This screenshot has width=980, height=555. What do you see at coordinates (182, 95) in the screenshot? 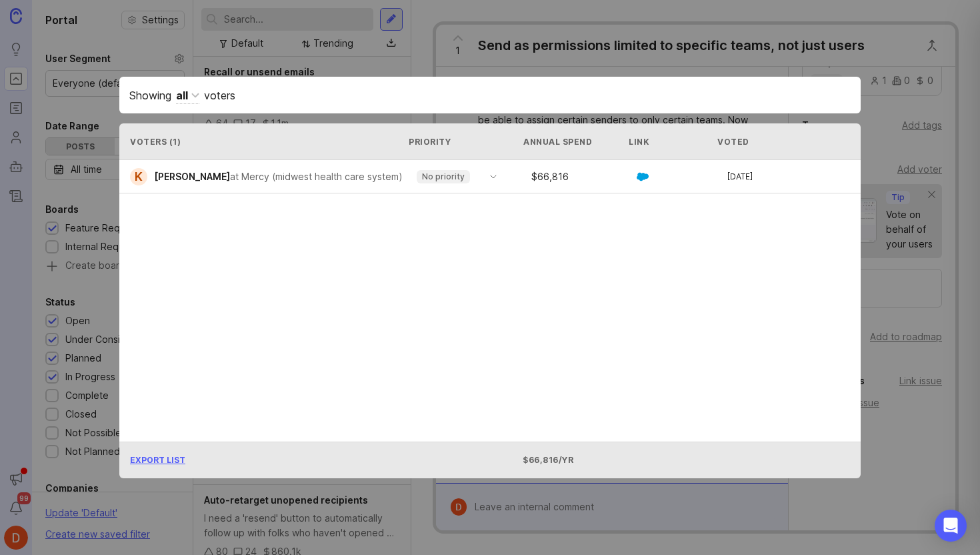
I see `div: all` at bounding box center [182, 95].